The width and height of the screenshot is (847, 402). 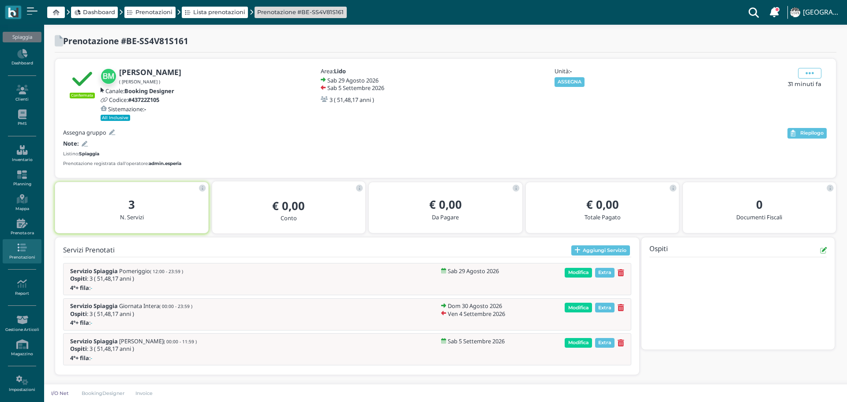 I want to click on h5: Documenti Fiscali, so click(x=759, y=217).